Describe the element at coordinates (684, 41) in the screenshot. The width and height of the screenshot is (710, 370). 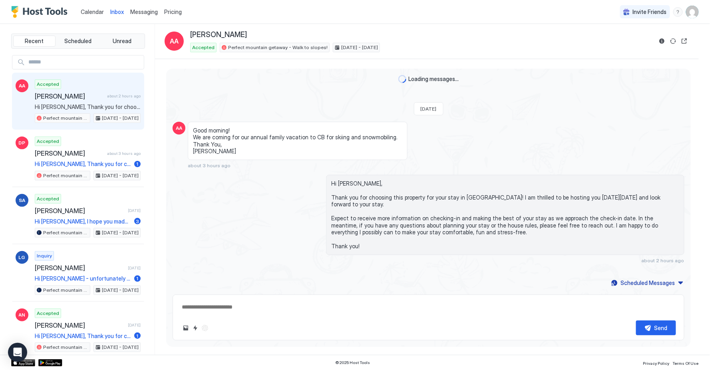
I see `button: Open reservation` at that location.